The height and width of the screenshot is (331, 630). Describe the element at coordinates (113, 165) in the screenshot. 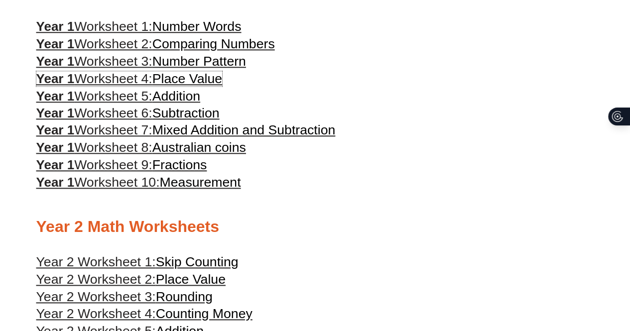

I see `span: Worksheet 9:` at that location.